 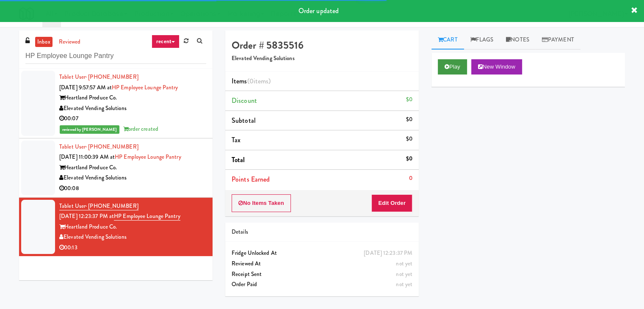 What do you see at coordinates (70, 42) in the screenshot?
I see `a: reviewed` at bounding box center [70, 42].